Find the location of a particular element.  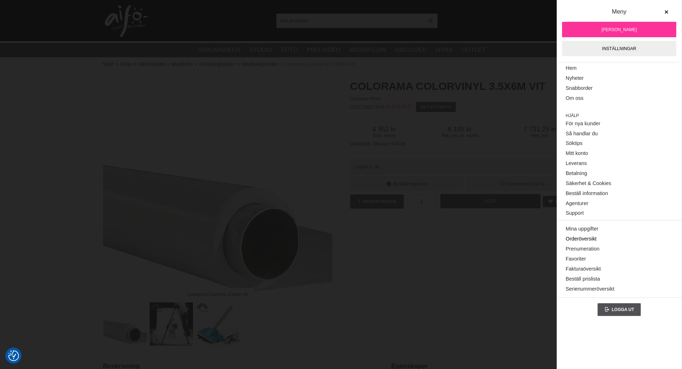

button: Samtyckesinställningar is located at coordinates (14, 356).